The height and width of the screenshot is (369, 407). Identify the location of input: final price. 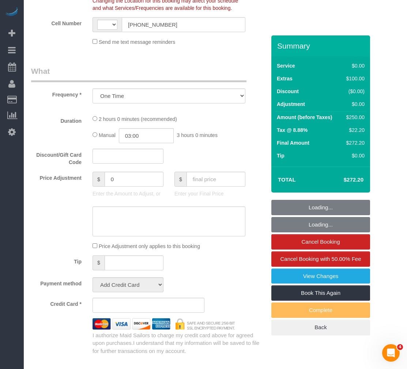
(216, 179).